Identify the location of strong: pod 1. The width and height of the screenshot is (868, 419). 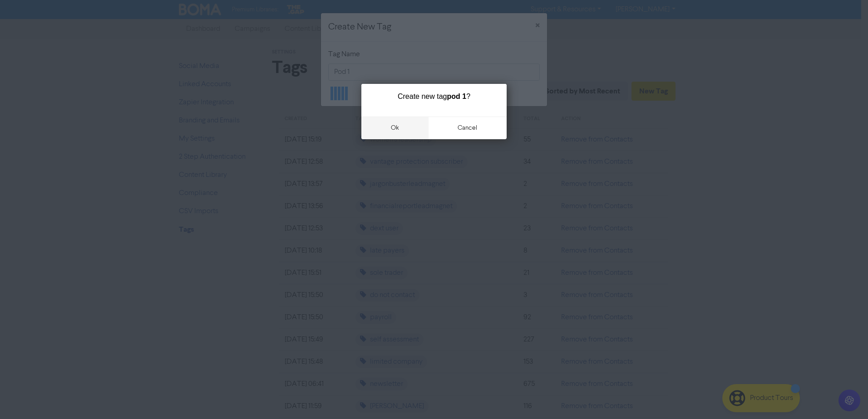
(456, 96).